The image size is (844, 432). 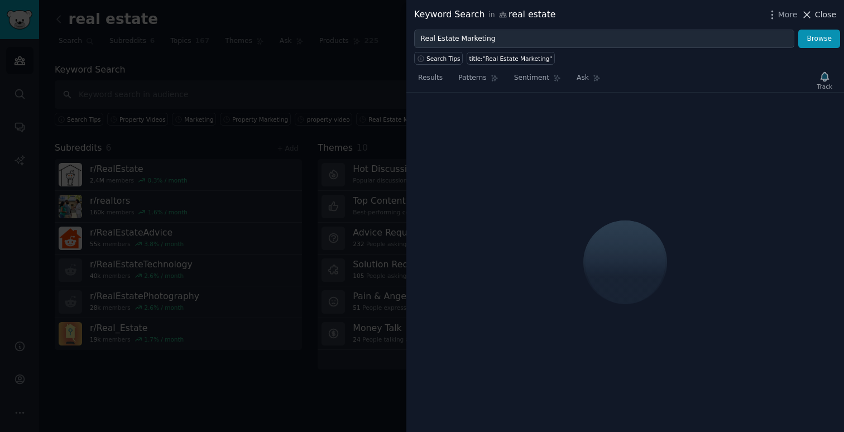 I want to click on a: title:"Real Estate Marketing", so click(x=511, y=58).